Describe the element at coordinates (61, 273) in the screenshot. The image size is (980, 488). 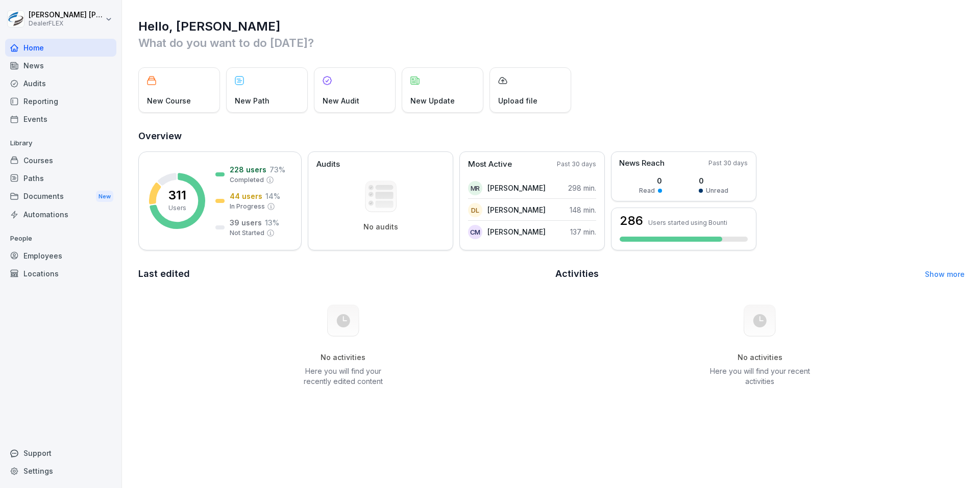
I see `div: Locations` at that location.